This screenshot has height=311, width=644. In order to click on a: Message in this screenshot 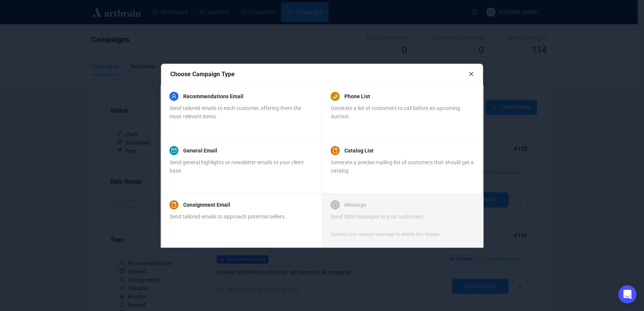, I will do `click(355, 205)`.